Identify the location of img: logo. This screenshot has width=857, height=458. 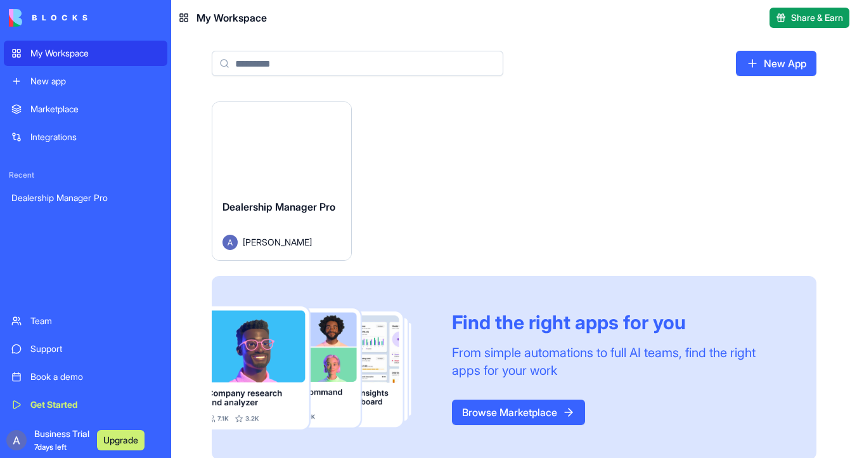
(48, 18).